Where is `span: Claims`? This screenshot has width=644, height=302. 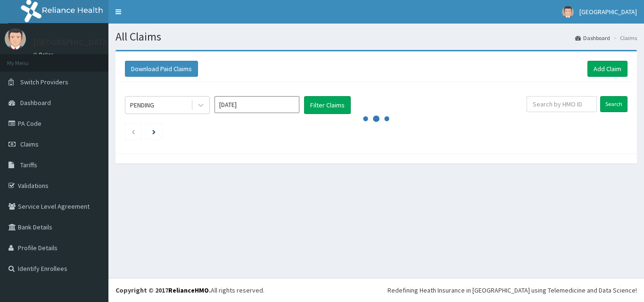
span: Claims is located at coordinates (29, 144).